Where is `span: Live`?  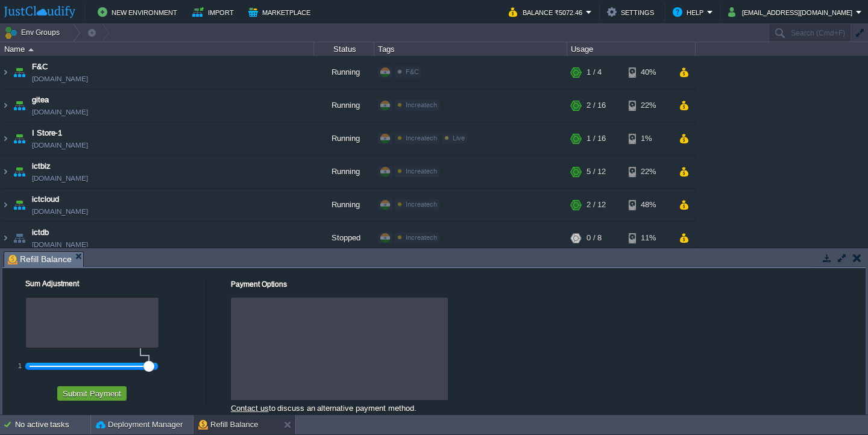
span: Live is located at coordinates (458, 138).